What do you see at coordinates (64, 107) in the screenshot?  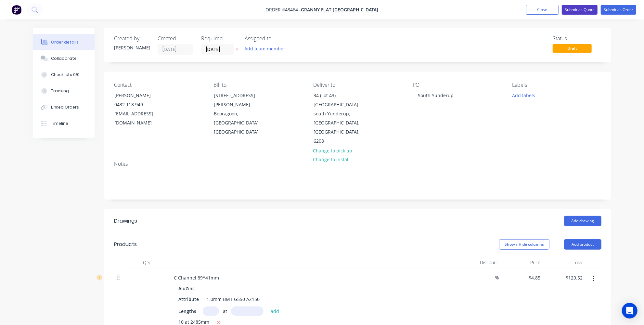 I see `button: Linked Orders` at bounding box center [64, 107].